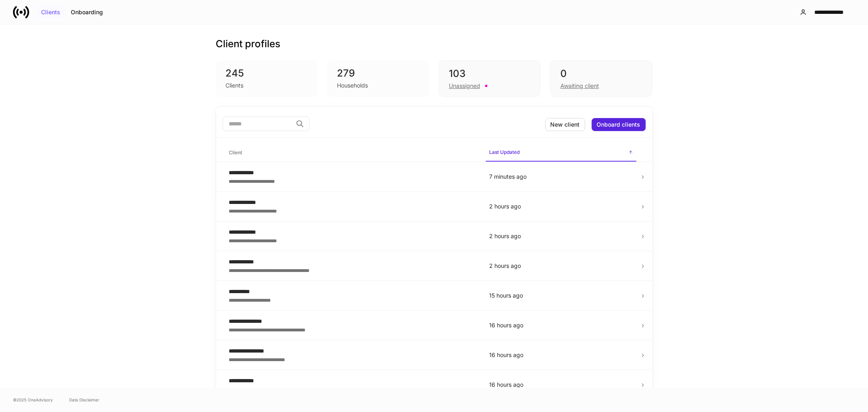 This screenshot has height=412, width=868. What do you see at coordinates (352, 85) in the screenshot?
I see `div: Households` at bounding box center [352, 85].